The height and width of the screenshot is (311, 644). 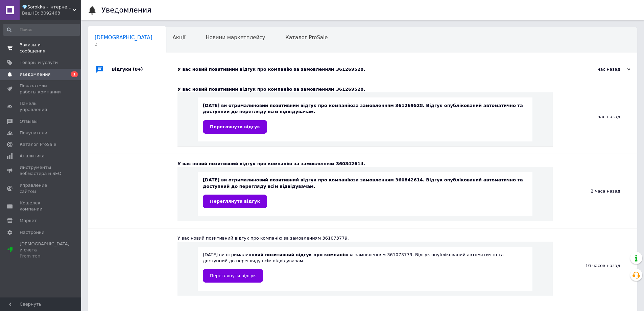 I want to click on span: 2, so click(x=124, y=45).